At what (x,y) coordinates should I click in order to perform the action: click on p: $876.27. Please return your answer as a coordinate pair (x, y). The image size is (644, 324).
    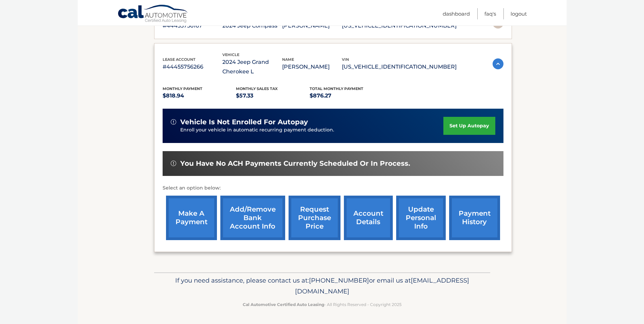
    Looking at the image, I should click on (346, 96).